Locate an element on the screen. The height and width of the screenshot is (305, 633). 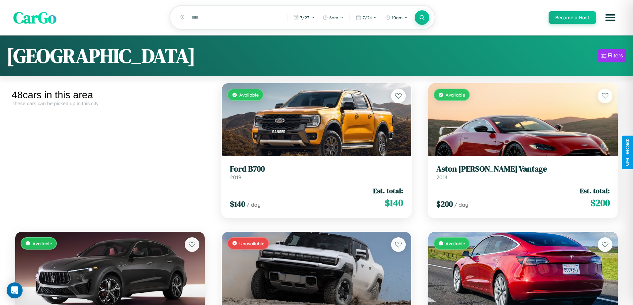
button: 7/23 is located at coordinates (304, 18).